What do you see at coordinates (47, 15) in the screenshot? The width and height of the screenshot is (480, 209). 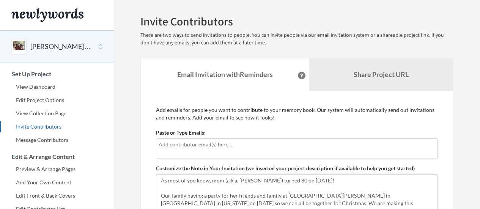 I see `img: Newlywords logo` at bounding box center [47, 15].